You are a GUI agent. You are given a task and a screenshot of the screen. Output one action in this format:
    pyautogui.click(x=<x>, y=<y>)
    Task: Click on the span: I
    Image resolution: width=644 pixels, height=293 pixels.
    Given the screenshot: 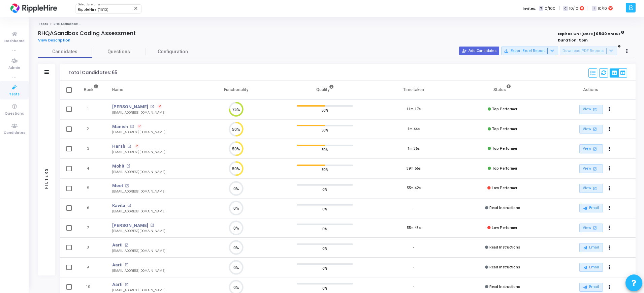 What is the action you would take?
    pyautogui.click(x=593, y=8)
    